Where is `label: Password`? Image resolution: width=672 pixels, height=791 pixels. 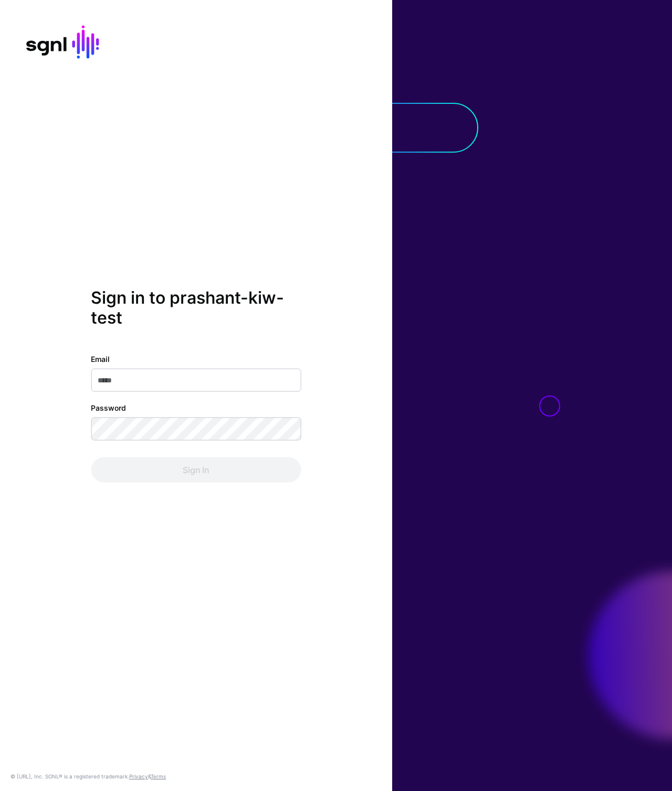 label: Password is located at coordinates (109, 407).